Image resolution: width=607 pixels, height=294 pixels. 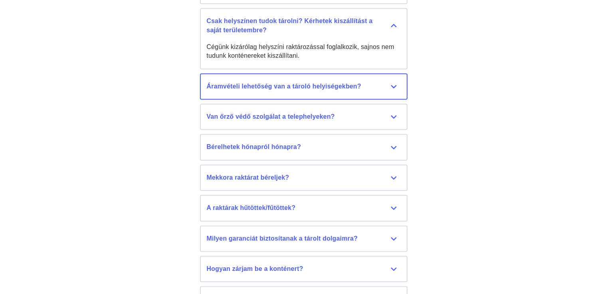 What do you see at coordinates (303, 117) in the screenshot?
I see `button: Van őrző védő szolgálat a telephelyeken?` at bounding box center [303, 117].